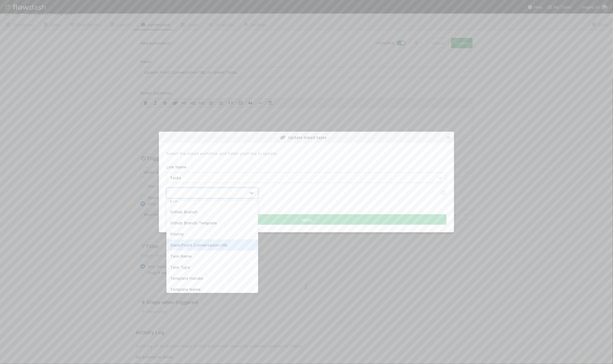  What do you see at coordinates (212, 201) in the screenshot?
I see `div: ETA` at bounding box center [212, 201].